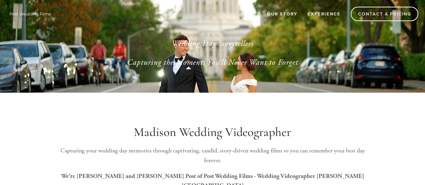 This screenshot has width=425, height=185. What do you see at coordinates (213, 132) in the screenshot?
I see `h1: Madison Wedding Videographer` at bounding box center [213, 132].